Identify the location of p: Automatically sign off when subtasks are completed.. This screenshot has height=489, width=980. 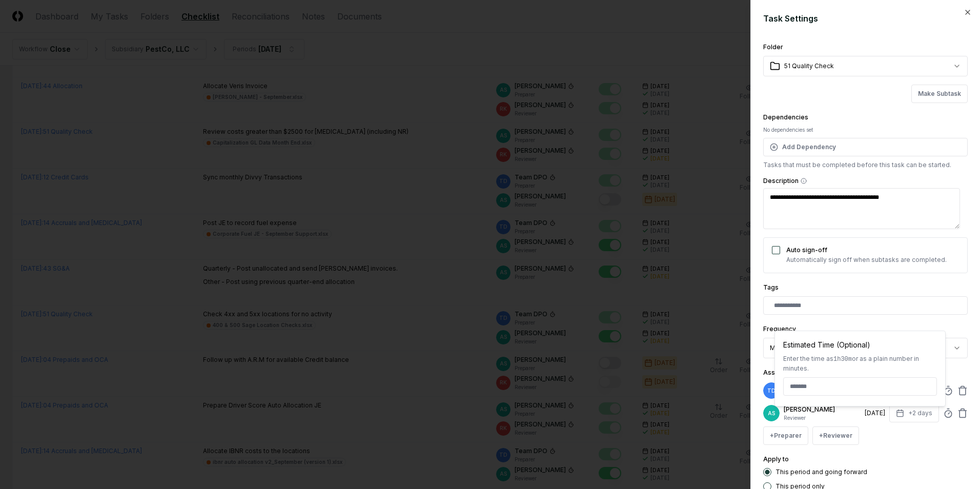
(867, 260).